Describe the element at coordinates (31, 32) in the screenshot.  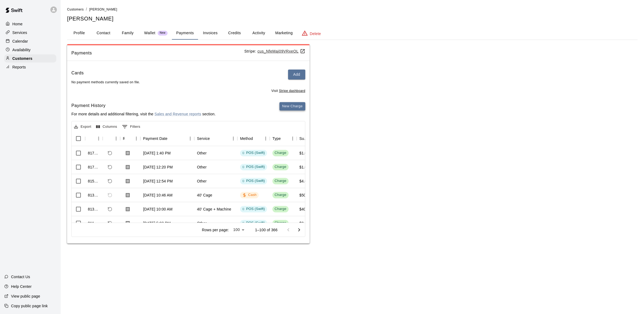
I see `div: Services` at that location.